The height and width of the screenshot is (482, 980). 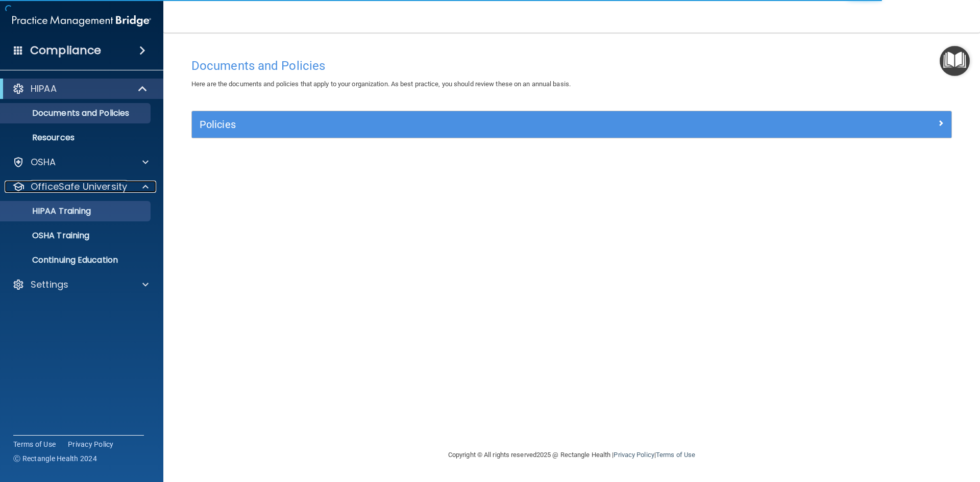 What do you see at coordinates (381, 84) in the screenshot?
I see `span: Here are the documents and policies that apply to your organization. As best practice, you should...` at bounding box center [381, 84].